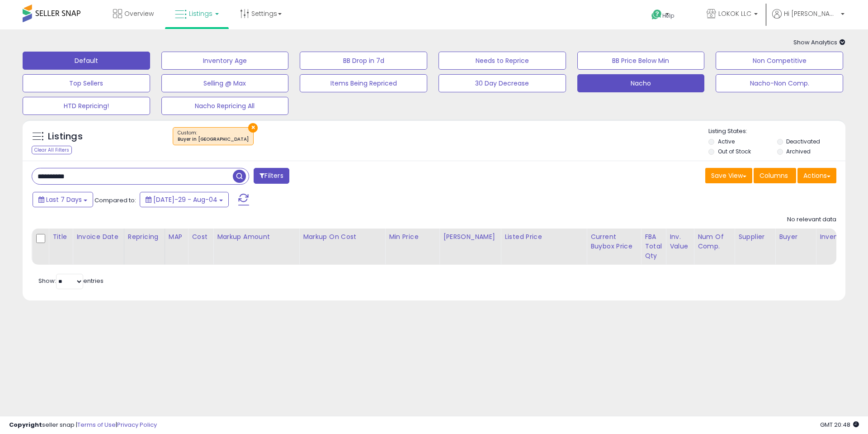  I want to click on i: Get Help, so click(656, 15).